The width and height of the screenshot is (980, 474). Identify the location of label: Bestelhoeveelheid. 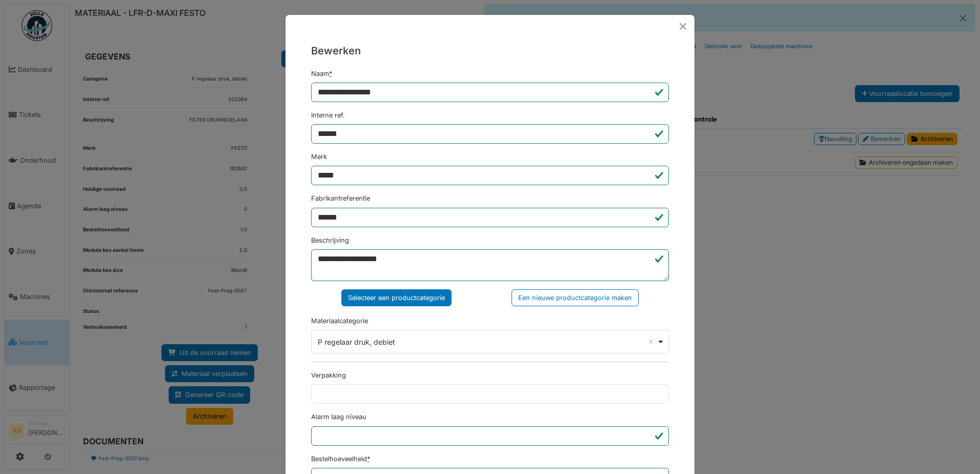
(341, 459).